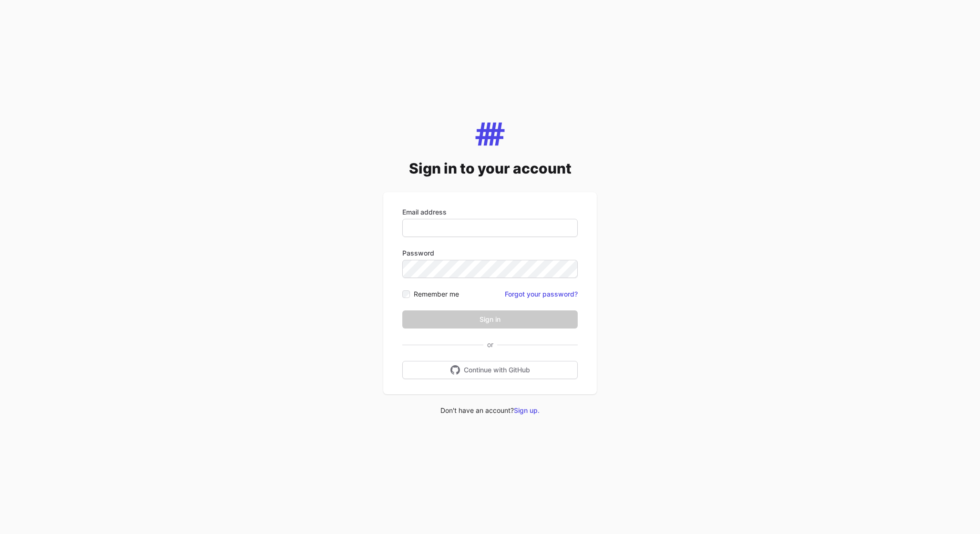  I want to click on h2: Sign in to your account, so click(490, 168).